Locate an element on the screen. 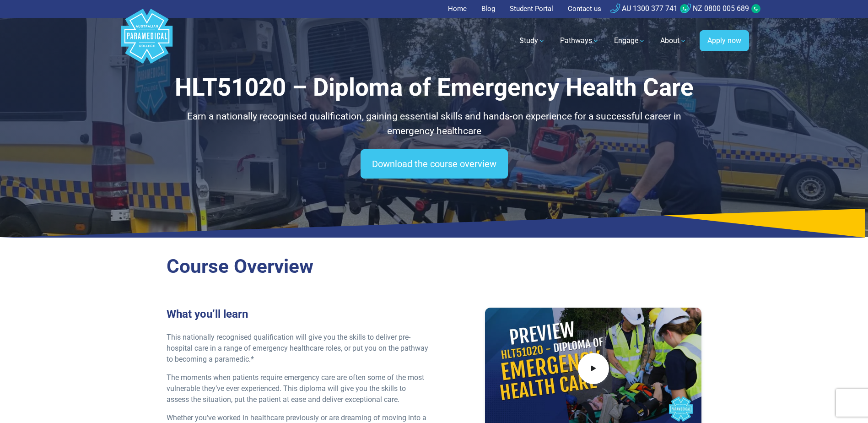 The image size is (868, 423). a: Pathways is located at coordinates (580, 41).